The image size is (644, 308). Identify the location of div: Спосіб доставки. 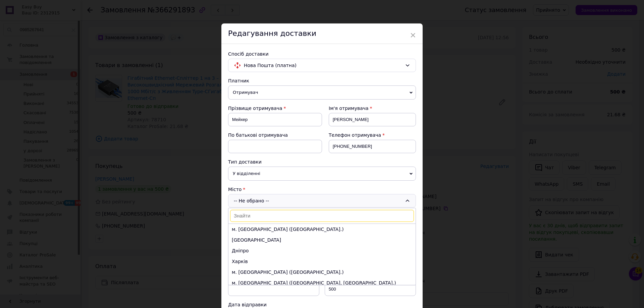
(322, 54).